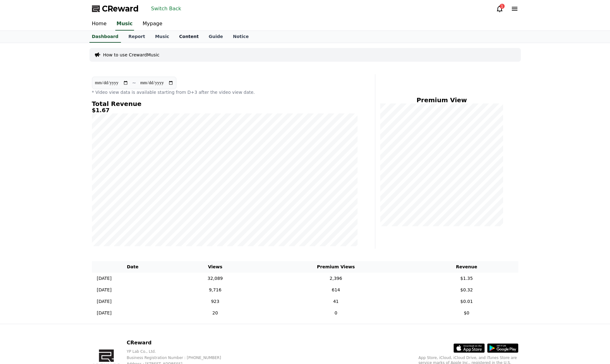 This screenshot has width=610, height=364. What do you see at coordinates (336, 313) in the screenshot?
I see `td: 0` at bounding box center [336, 313].